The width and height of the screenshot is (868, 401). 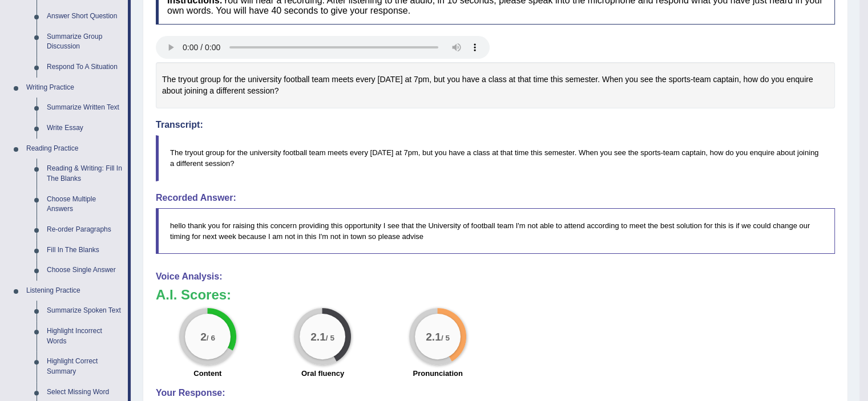 I want to click on a: Summarize Group Discussion, so click(x=85, y=42).